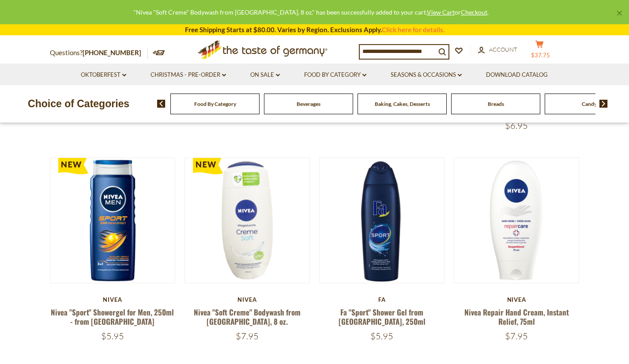  What do you see at coordinates (188, 75) in the screenshot?
I see `a: Christmas - PRE-ORDER` at bounding box center [188, 75].